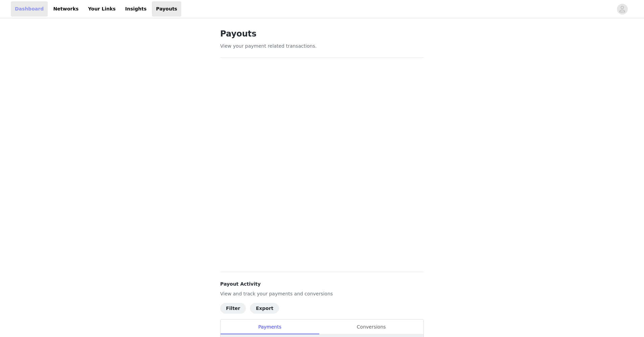 The height and width of the screenshot is (337, 644). What do you see at coordinates (29, 9) in the screenshot?
I see `a: Dashboard` at bounding box center [29, 9].